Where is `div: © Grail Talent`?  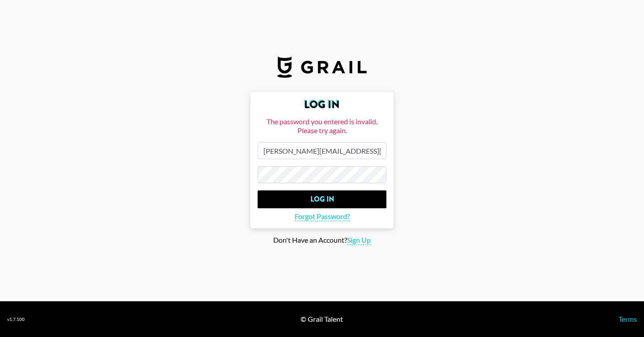 div: © Grail Talent is located at coordinates (321, 319).